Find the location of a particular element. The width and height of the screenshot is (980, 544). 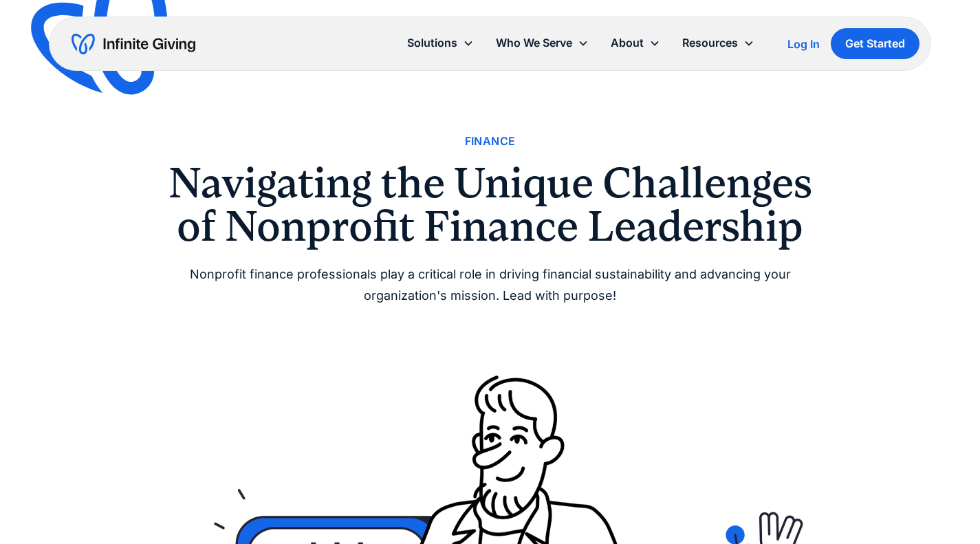

a: Get Started is located at coordinates (875, 43).